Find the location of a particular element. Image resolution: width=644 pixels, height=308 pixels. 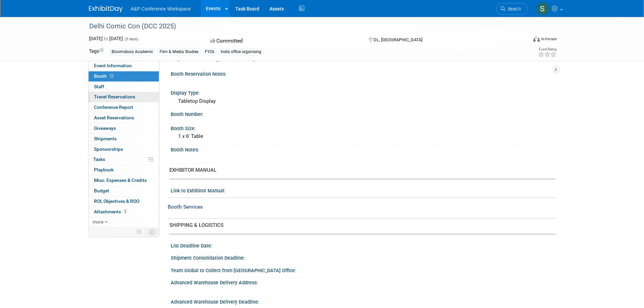

span: Conference Report is located at coordinates (114, 107).